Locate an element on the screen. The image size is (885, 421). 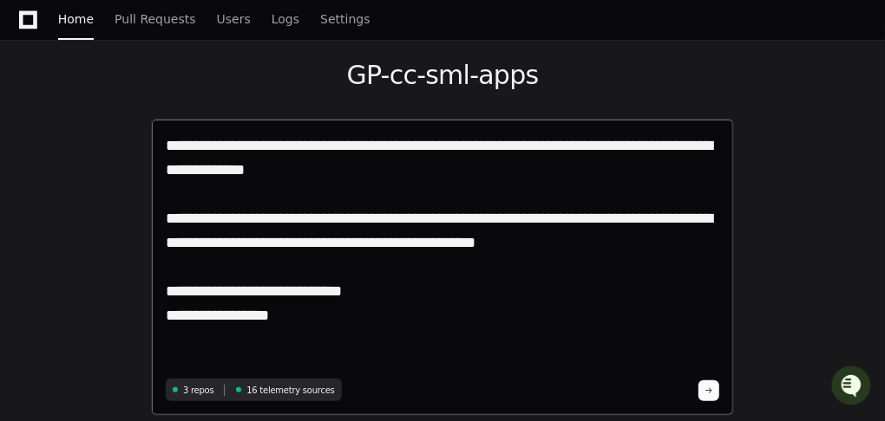
h1: GP-cc-sml-apps is located at coordinates (442, 75).